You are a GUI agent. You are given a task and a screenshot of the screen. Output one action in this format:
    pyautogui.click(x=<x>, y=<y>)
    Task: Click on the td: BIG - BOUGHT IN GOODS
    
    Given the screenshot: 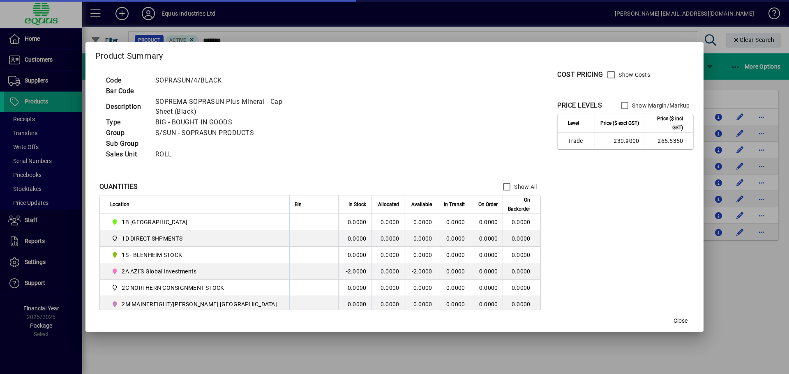 What is the action you would take?
    pyautogui.click(x=226, y=122)
    